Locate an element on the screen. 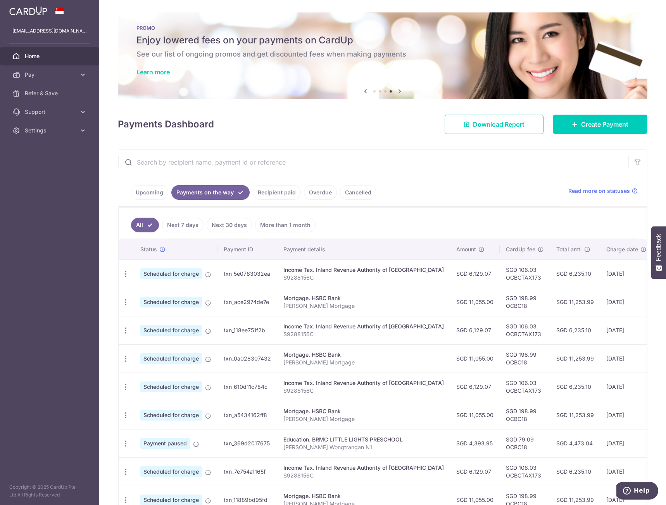 This screenshot has width=666, height=505. a: More than 1 month is located at coordinates (285, 225).